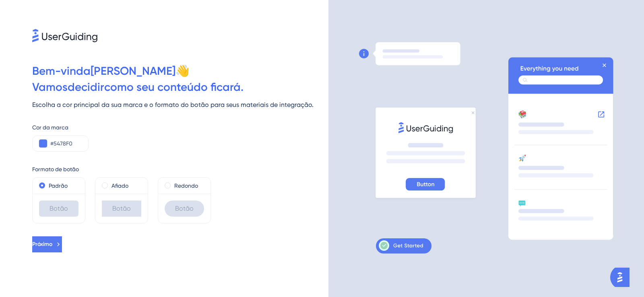 The image size is (644, 297). What do you see at coordinates (50, 127) in the screenshot?
I see `font: Cor da marca` at bounding box center [50, 127].